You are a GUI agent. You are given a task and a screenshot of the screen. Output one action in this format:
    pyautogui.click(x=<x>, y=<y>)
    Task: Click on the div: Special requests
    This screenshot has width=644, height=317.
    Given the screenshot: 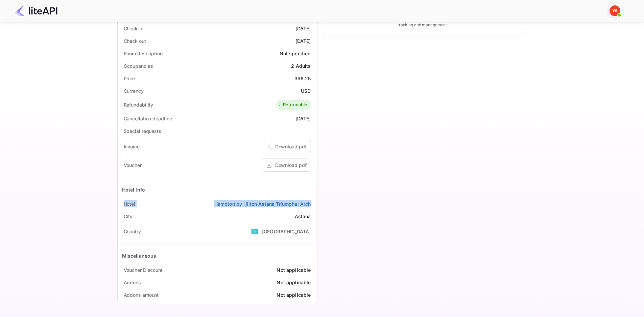 What is the action you would take?
    pyautogui.click(x=142, y=131)
    